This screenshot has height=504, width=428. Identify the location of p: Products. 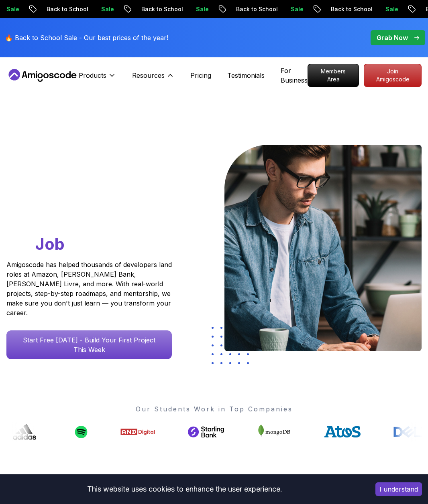
(92, 75).